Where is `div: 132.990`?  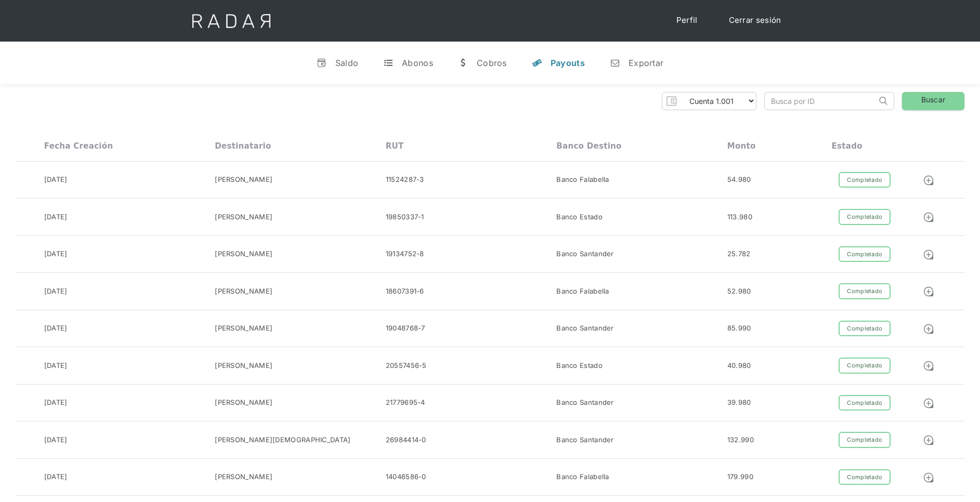
div: 132.990 is located at coordinates (740, 440).